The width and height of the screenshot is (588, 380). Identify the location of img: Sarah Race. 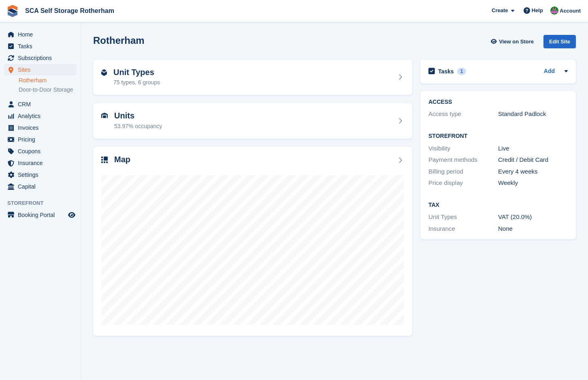
(554, 11).